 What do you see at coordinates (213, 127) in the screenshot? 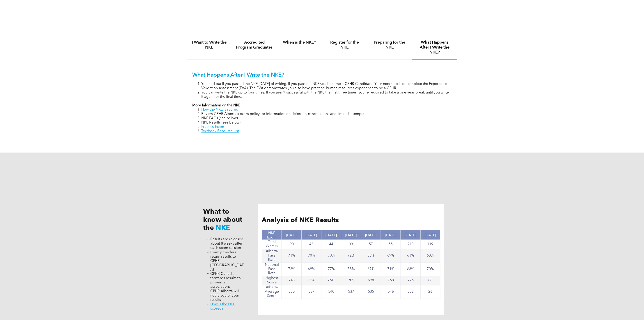
I see `a: Practice Exam` at bounding box center [213, 127].